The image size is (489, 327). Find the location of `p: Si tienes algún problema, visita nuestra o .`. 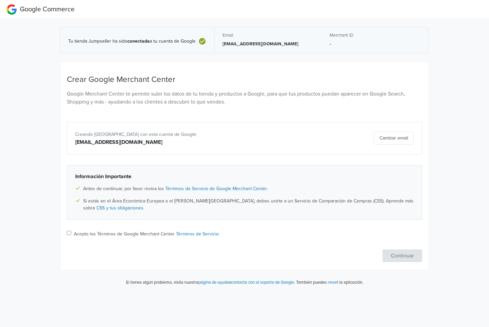

p: Si tienes algún problema, visita nuestra o . is located at coordinates (210, 283).